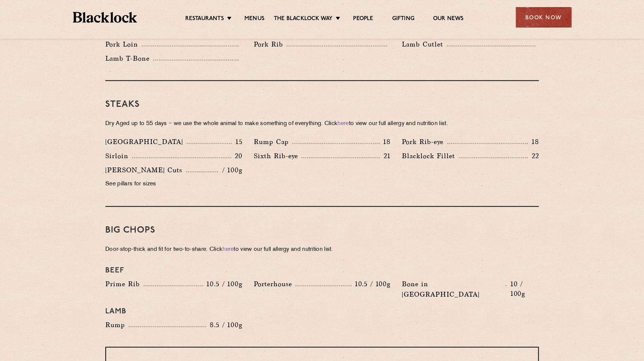 The image size is (644, 361). I want to click on p: Door-stop-thick and fit for two-to-share. Click to view our full allergy and nutrition list., so click(322, 250).